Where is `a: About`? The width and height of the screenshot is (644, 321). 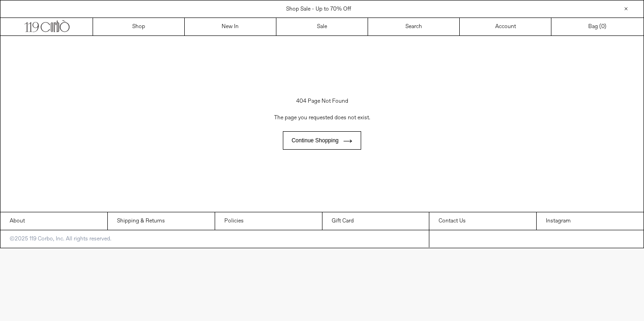 a: About is located at coordinates (54, 221).